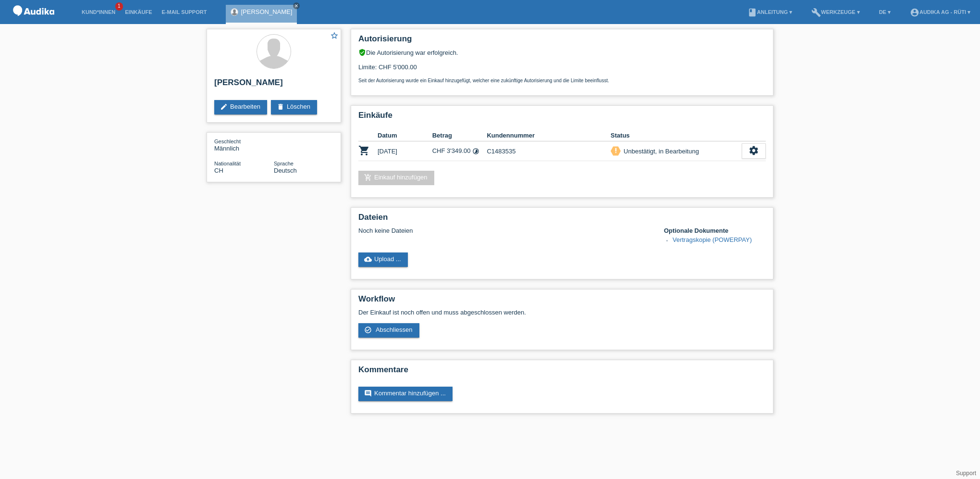 This screenshot has height=479, width=980. What do you see at coordinates (33, 23) in the screenshot?
I see `a: POS — MF Group` at bounding box center [33, 23].